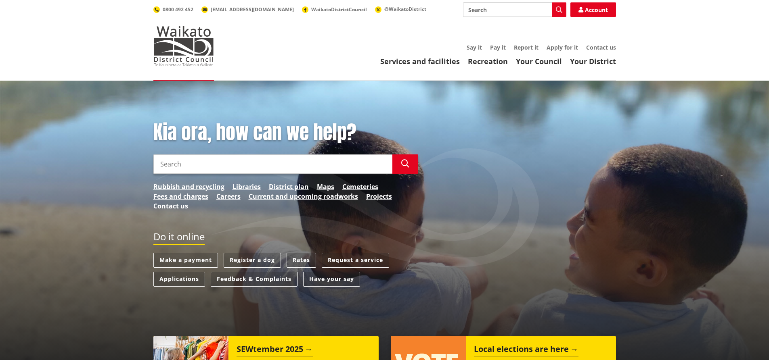 The image size is (769, 360). I want to click on a: Register a dog, so click(252, 260).